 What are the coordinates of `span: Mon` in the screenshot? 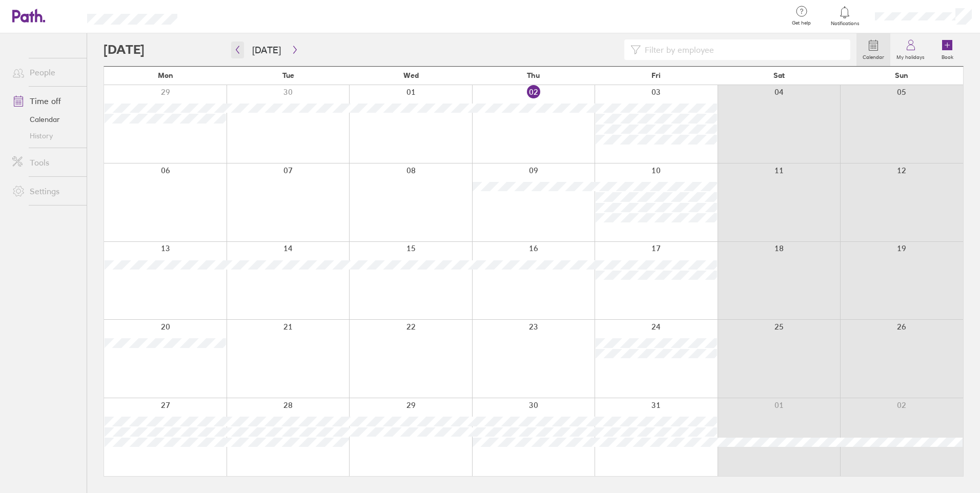 It's located at (165, 75).